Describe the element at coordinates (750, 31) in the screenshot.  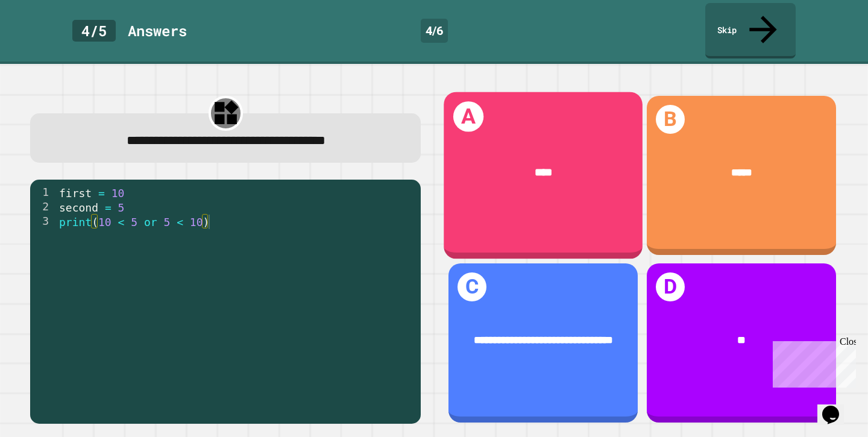
I see `a: Skip` at that location.